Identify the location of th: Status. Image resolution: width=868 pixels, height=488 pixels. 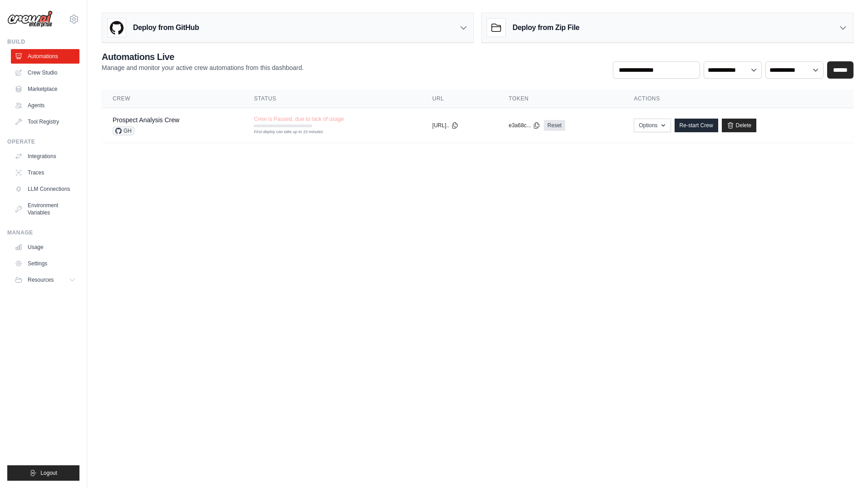
(332, 99).